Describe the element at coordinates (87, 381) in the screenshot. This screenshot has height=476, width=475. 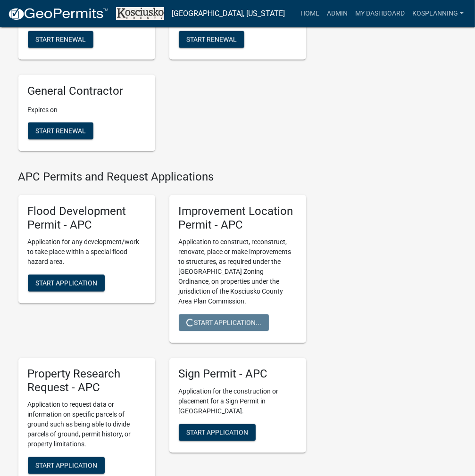
I see `h5: Property Research Request - APC` at that location.